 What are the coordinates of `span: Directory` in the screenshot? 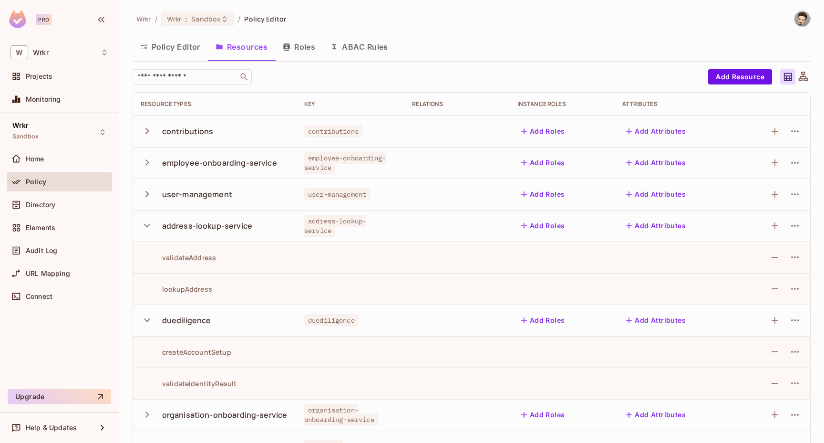 It's located at (41, 205).